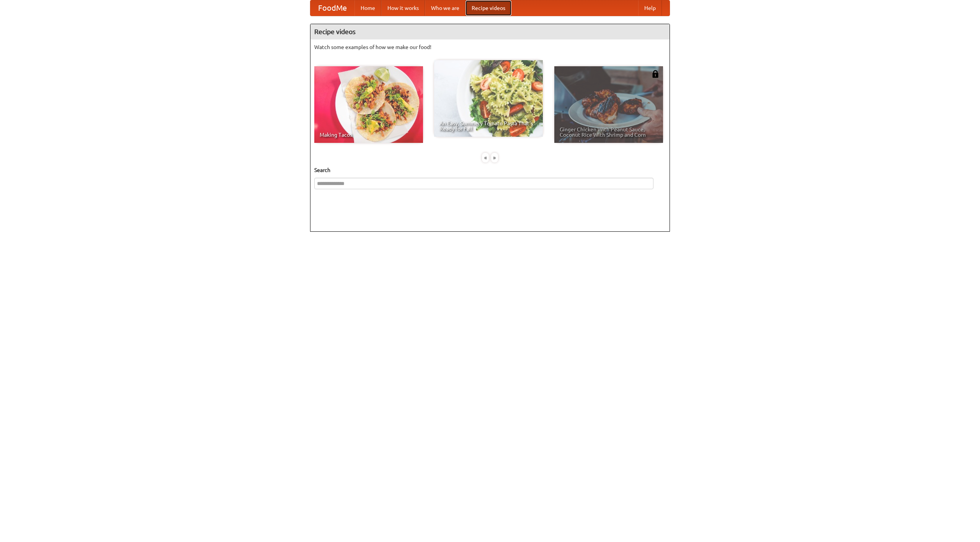 Image resolution: width=980 pixels, height=542 pixels. What do you see at coordinates (369, 105) in the screenshot?
I see `a: Making Tacos` at bounding box center [369, 105].